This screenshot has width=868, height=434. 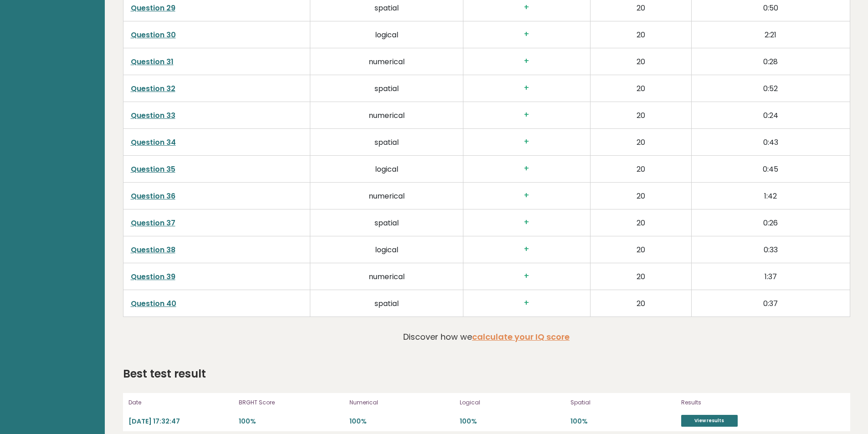 What do you see at coordinates (181, 402) in the screenshot?
I see `p: Date` at bounding box center [181, 402].